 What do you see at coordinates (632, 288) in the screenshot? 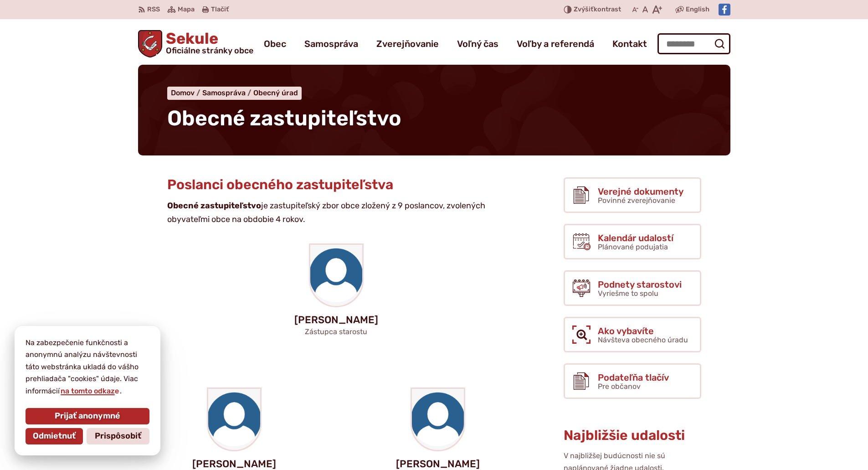
I see `a: Podnety starostovi Vyriešme to spolu` at bounding box center [632, 288].